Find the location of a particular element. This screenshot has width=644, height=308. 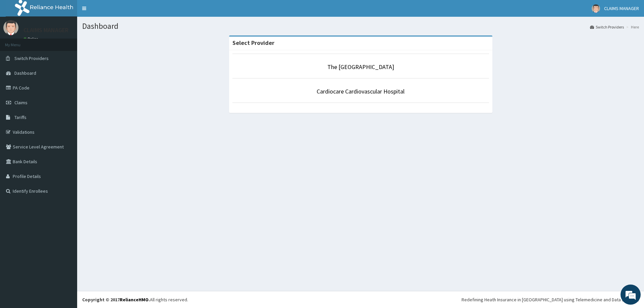

a: Cardiocare Cardiovascular Hospital is located at coordinates (360, 91).